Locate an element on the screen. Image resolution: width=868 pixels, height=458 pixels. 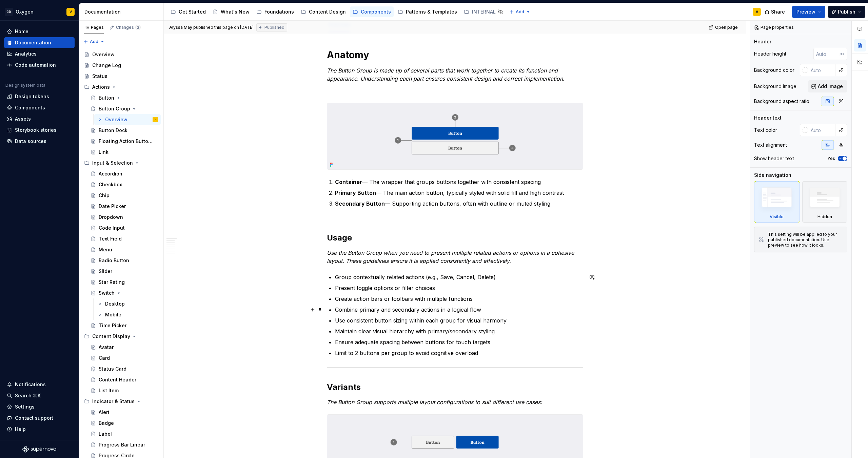
div: Button is located at coordinates (106, 98).